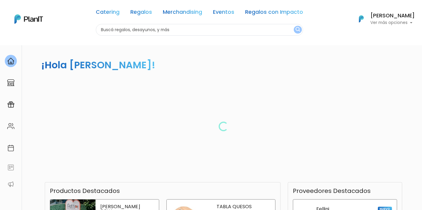 The height and width of the screenshot is (210, 422). I want to click on a: Merchandising, so click(182, 13).